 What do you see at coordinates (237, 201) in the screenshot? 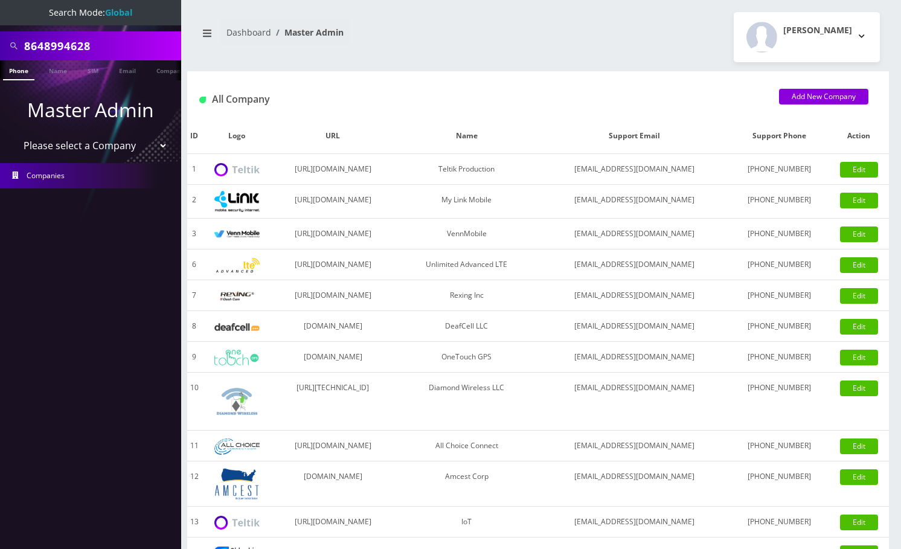
I see `img: My Link Mobile` at bounding box center [237, 201].